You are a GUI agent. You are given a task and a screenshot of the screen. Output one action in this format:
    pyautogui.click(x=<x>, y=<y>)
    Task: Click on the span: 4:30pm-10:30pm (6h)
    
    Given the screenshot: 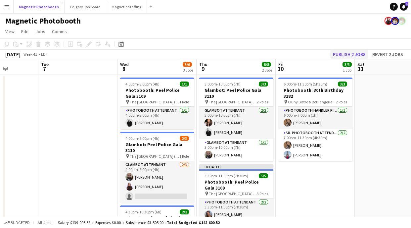 What is the action you would take?
    pyautogui.click(x=143, y=212)
    